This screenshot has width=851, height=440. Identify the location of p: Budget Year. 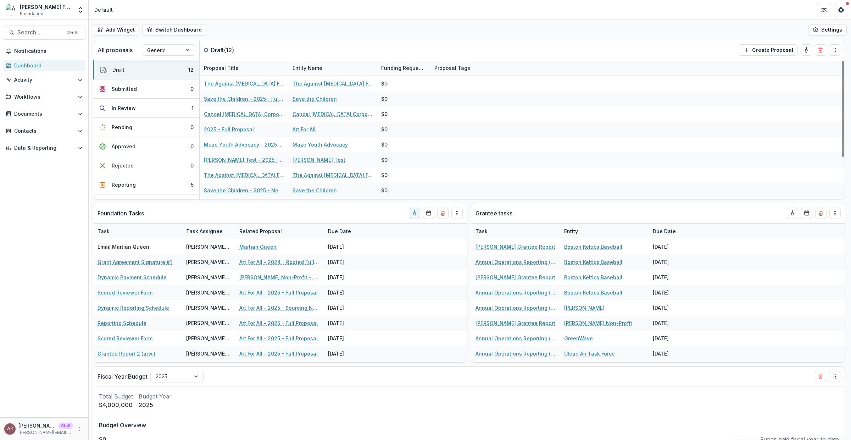
(155, 396).